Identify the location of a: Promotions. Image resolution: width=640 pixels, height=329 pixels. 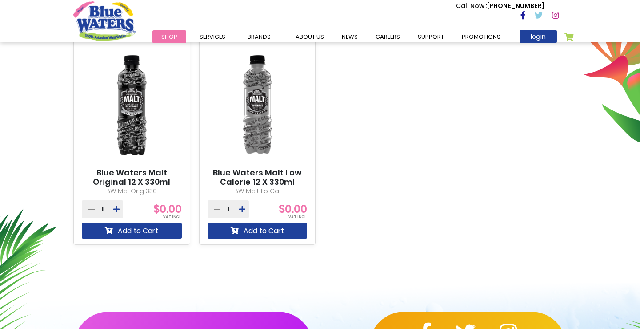
(481, 36).